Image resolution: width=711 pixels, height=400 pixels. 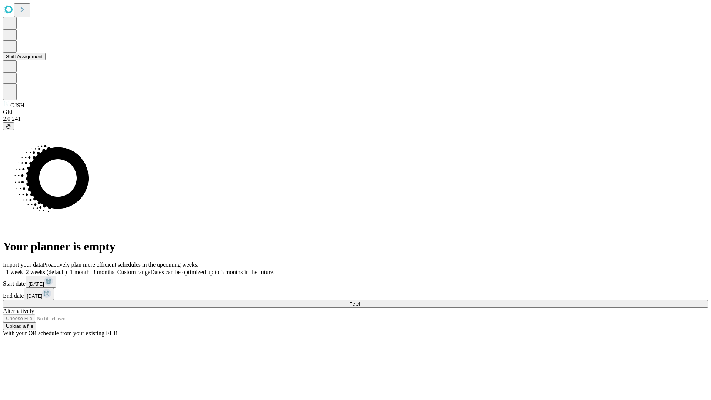 I want to click on button: Shift Assignment, so click(x=24, y=56).